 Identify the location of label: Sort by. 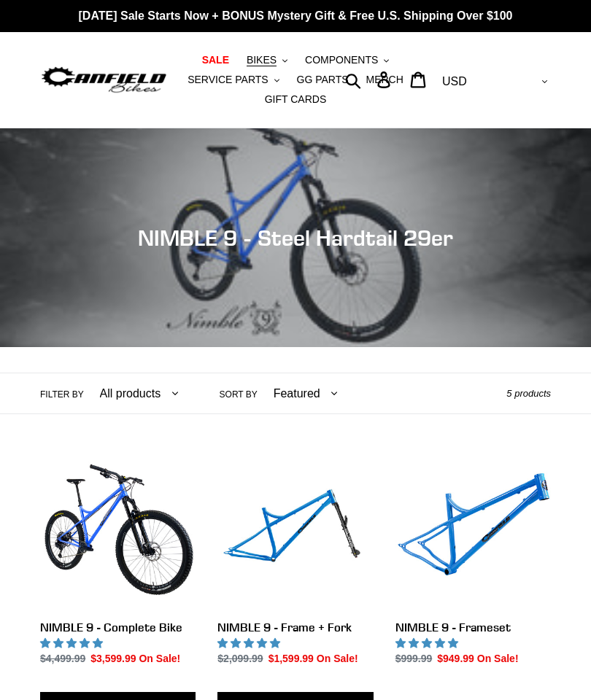
(239, 395).